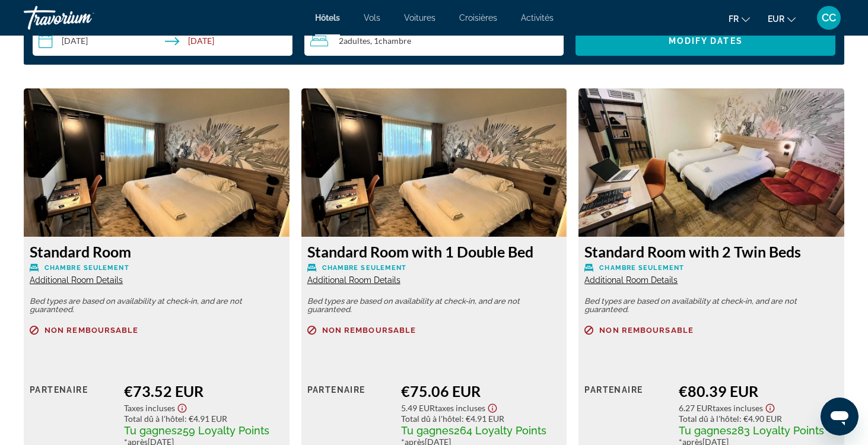  Describe the element at coordinates (537, 18) in the screenshot. I see `span: Activités` at that location.